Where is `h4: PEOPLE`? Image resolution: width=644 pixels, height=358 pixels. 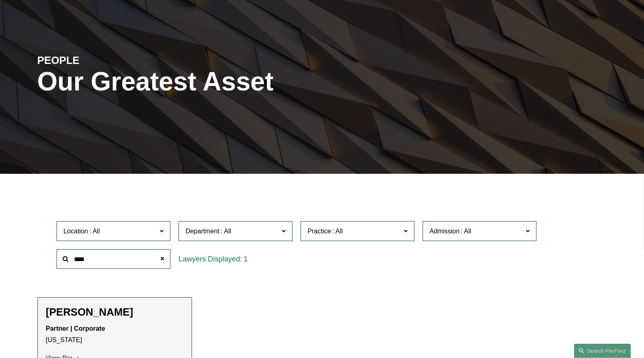 h4: PEOPLE is located at coordinates (109, 60).